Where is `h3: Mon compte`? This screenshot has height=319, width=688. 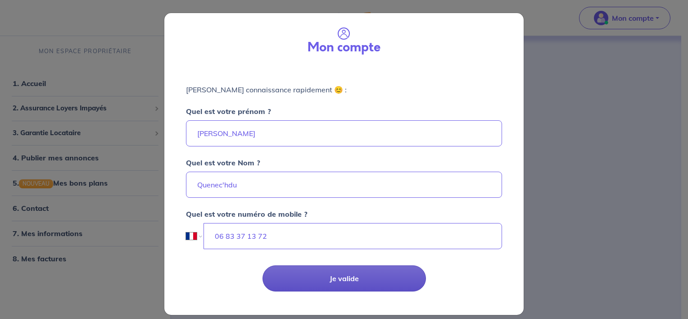
h3: Mon compte is located at coordinates (344, 48).